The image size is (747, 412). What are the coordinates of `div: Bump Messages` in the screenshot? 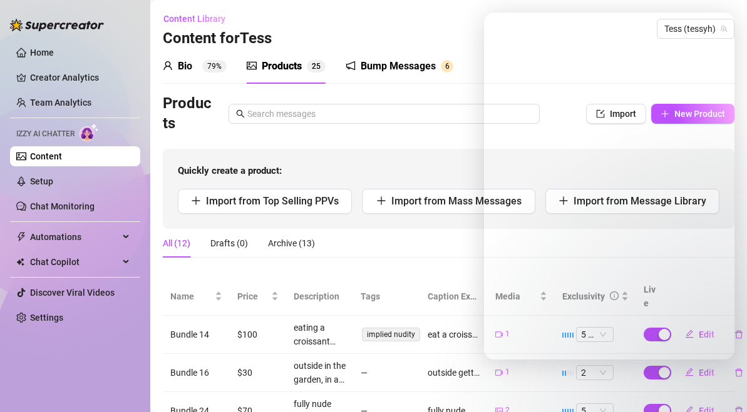 It's located at (398, 66).